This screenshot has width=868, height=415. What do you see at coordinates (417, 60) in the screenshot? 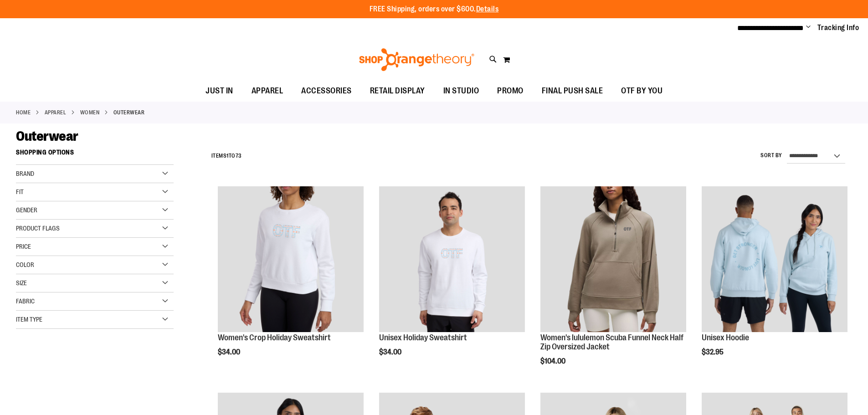
I see `img: Shop Orangetheory` at bounding box center [417, 60].